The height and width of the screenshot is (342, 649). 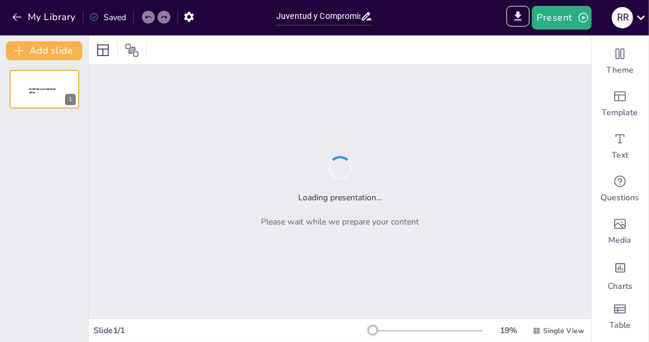 What do you see at coordinates (231, 330) in the screenshot?
I see `div: Slide 1 / 1` at bounding box center [231, 330].